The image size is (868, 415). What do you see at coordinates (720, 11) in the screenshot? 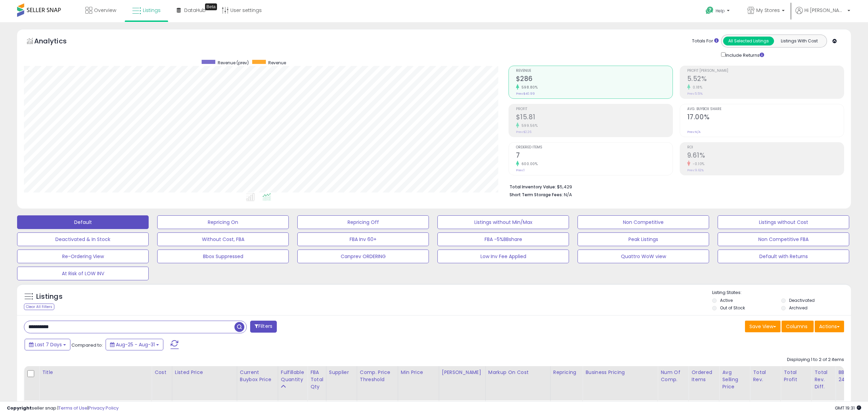
I see `span: Help` at bounding box center [720, 11].